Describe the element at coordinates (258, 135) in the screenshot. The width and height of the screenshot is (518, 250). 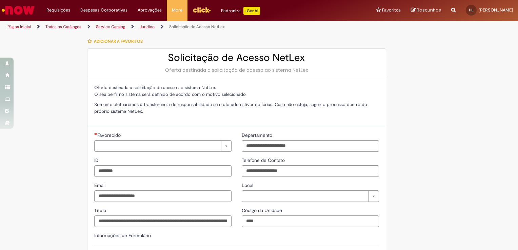
I see `span: Departamento` at that location.